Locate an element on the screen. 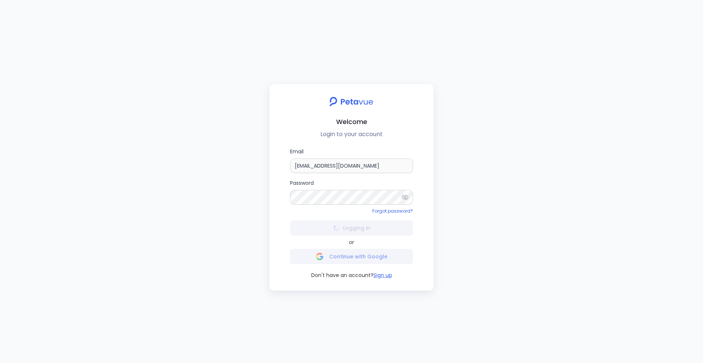 The width and height of the screenshot is (703, 363). span: Don't have an account? is located at coordinates (342, 275).